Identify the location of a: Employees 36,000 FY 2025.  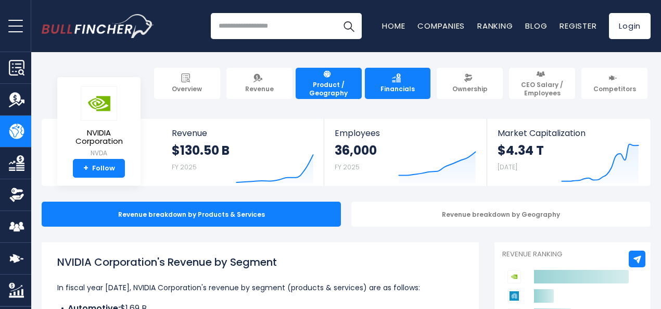
(405, 152).